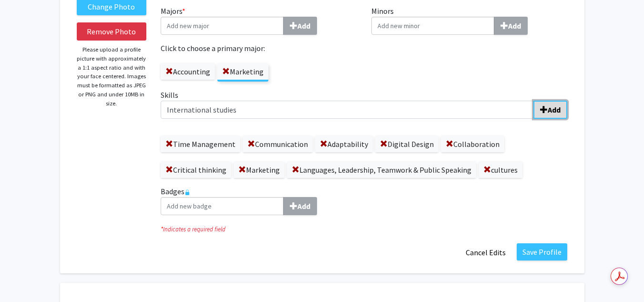  I want to click on label: Skills, so click(364, 104).